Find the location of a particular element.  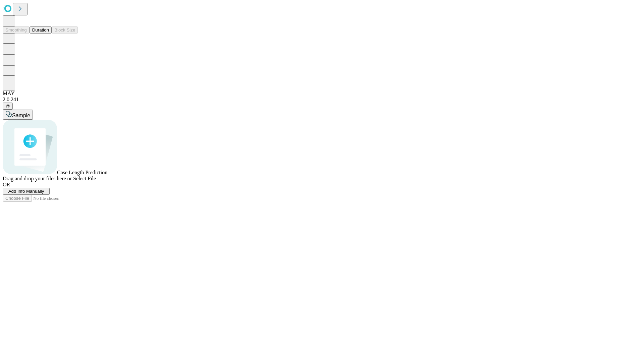

span: Drag and drop your files here or is located at coordinates (37, 179).